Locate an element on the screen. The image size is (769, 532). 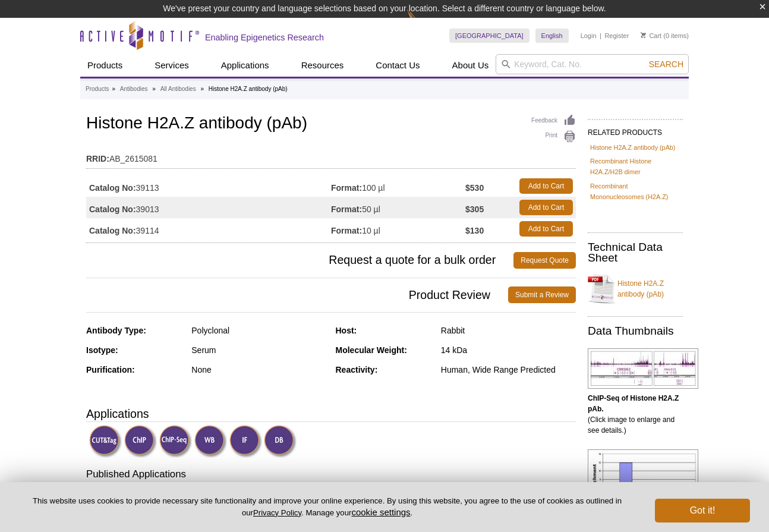
strong: Molecular Weight: is located at coordinates (371, 350).